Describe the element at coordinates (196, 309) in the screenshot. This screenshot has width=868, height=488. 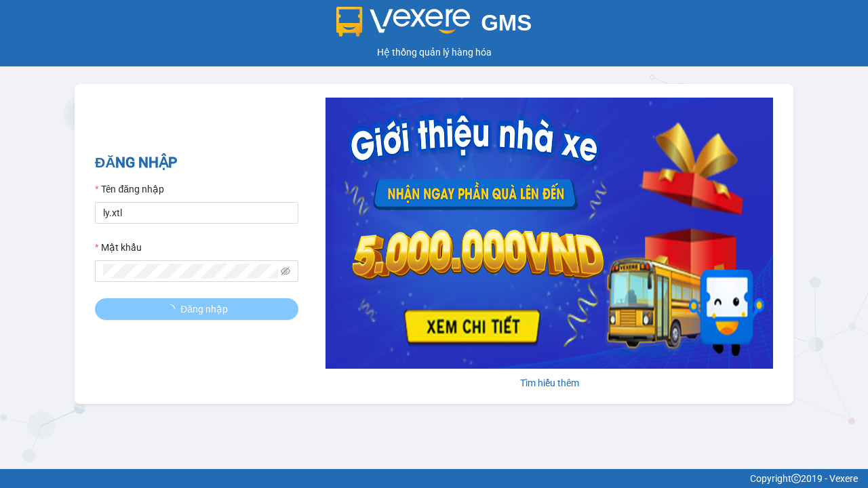
I see `button: Đăng nhập` at that location.